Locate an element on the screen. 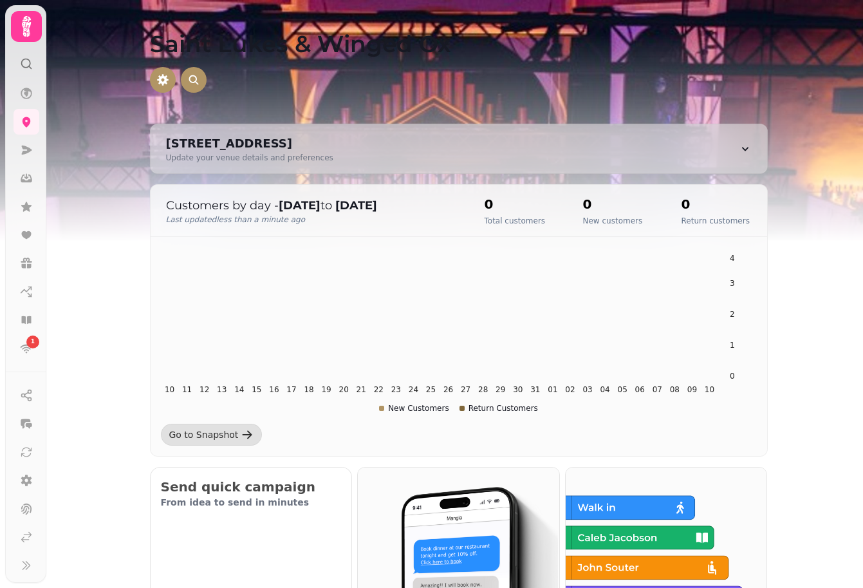  tspan: 20 is located at coordinates (343, 390).